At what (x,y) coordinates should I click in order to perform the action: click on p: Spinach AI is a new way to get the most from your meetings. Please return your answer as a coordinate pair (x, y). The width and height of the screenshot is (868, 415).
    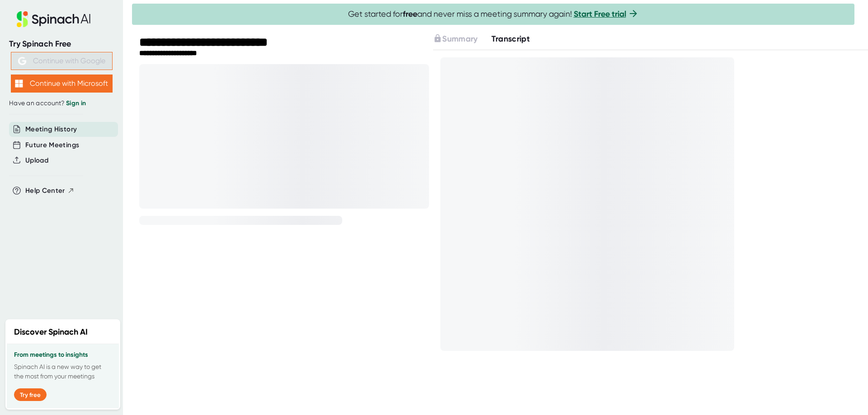
    Looking at the image, I should click on (63, 372).